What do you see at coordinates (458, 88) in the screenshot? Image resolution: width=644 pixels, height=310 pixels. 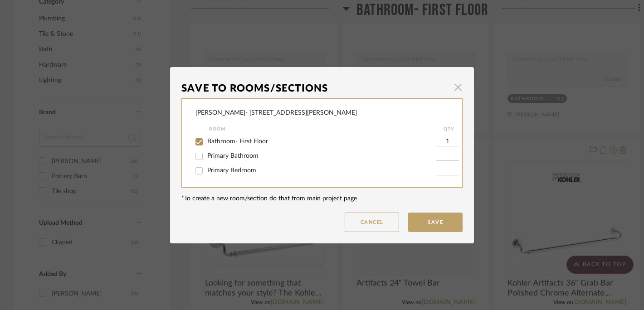 I see `button: Close` at bounding box center [458, 88].